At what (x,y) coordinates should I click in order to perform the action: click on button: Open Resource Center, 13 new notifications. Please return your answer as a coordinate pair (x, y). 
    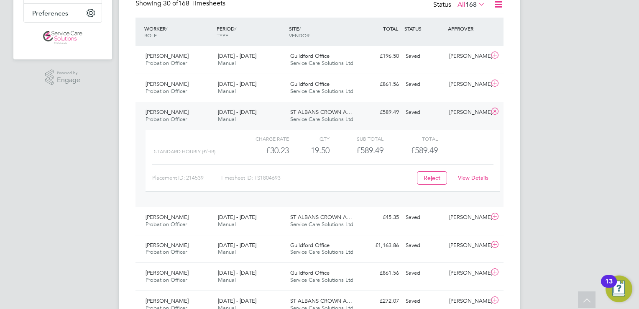
    Looking at the image, I should click on (619, 289).